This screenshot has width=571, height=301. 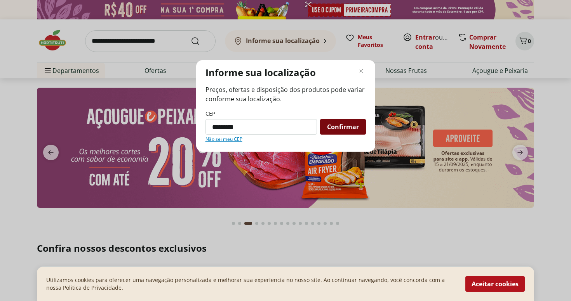 I want to click on button: Fechar modal de regionalização, so click(x=361, y=71).